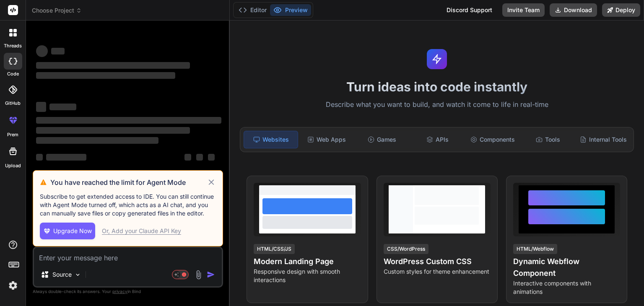 This screenshot has height=306, width=644. Describe the element at coordinates (382, 140) in the screenshot. I see `div: Games` at that location.